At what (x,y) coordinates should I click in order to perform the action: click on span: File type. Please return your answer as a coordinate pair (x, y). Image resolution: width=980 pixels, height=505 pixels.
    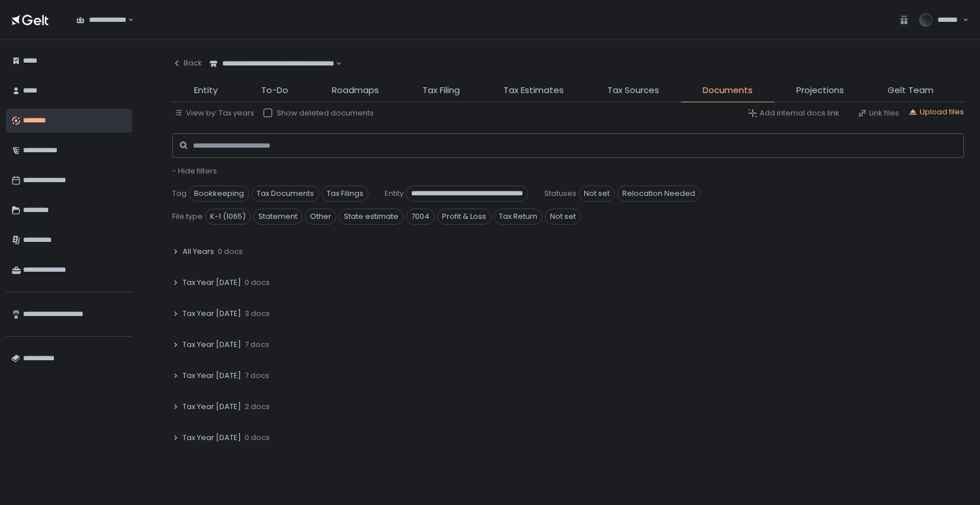
    Looking at the image, I should click on (187, 216).